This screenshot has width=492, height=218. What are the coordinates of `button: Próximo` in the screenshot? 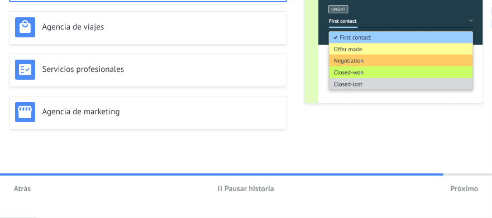 It's located at (464, 189).